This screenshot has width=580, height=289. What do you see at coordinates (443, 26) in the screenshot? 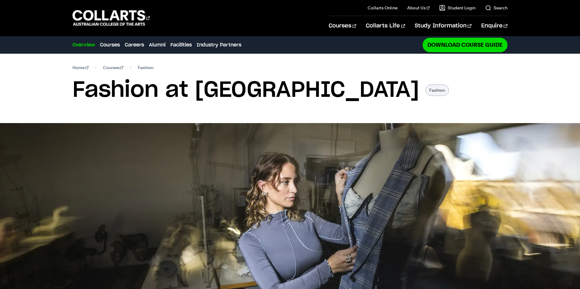
I see `a: Study Information` at bounding box center [443, 26].